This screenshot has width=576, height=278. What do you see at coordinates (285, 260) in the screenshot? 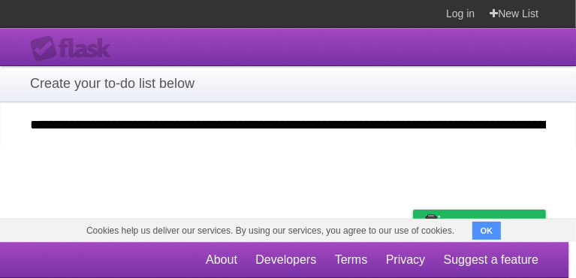
I see `a: Developers` at bounding box center [285, 260].